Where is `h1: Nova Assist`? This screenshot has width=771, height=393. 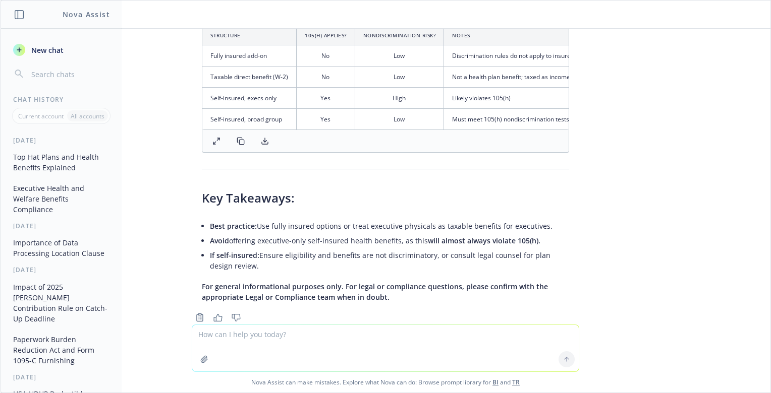
h1: Nova Assist is located at coordinates (86, 14).